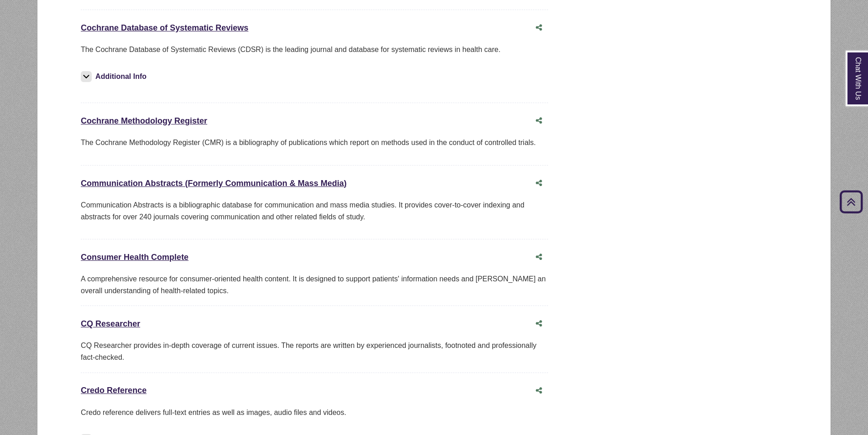 Image resolution: width=868 pixels, height=435 pixels. Describe the element at coordinates (110, 324) in the screenshot. I see `a: CQ Researcher` at that location.